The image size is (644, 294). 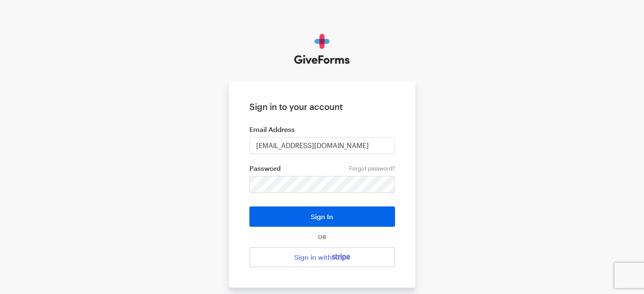 What do you see at coordinates (322, 49) in the screenshot?
I see `img: GiveForms` at bounding box center [322, 49].